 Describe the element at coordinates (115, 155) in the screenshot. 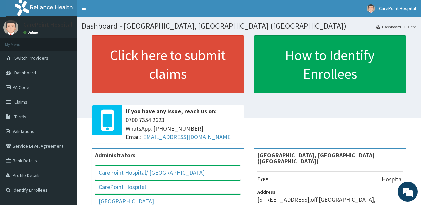

I see `b: Administrators` at that location.